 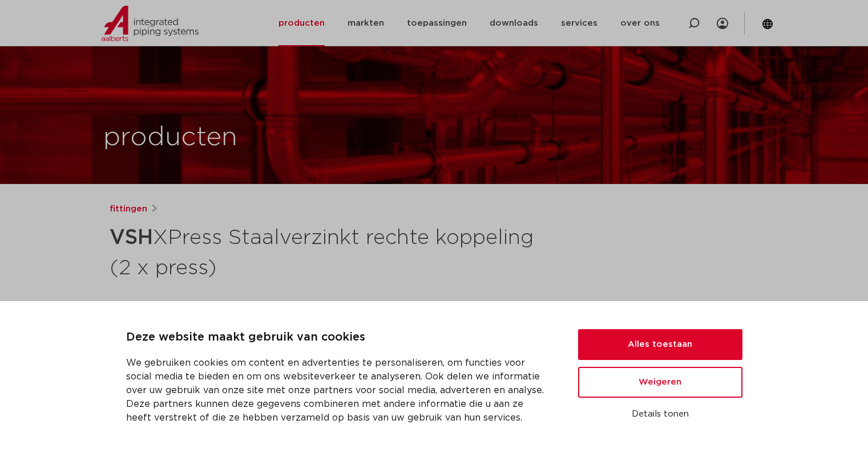 What do you see at coordinates (170, 138) in the screenshot?
I see `h1: producten` at bounding box center [170, 138].